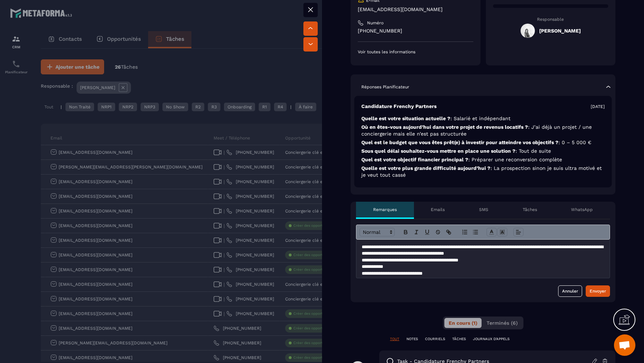  What do you see at coordinates (502, 323) in the screenshot?
I see `button: Terminés (6)` at bounding box center [502, 323].